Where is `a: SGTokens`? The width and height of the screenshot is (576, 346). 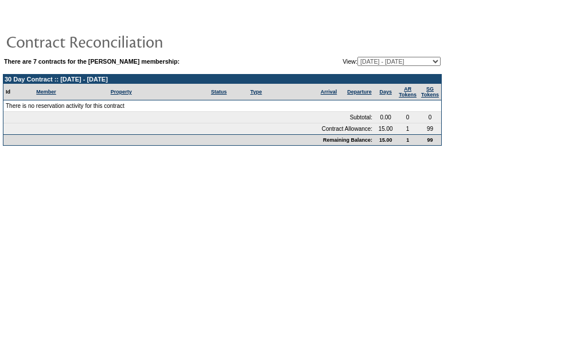 a: SGTokens is located at coordinates (430, 92).